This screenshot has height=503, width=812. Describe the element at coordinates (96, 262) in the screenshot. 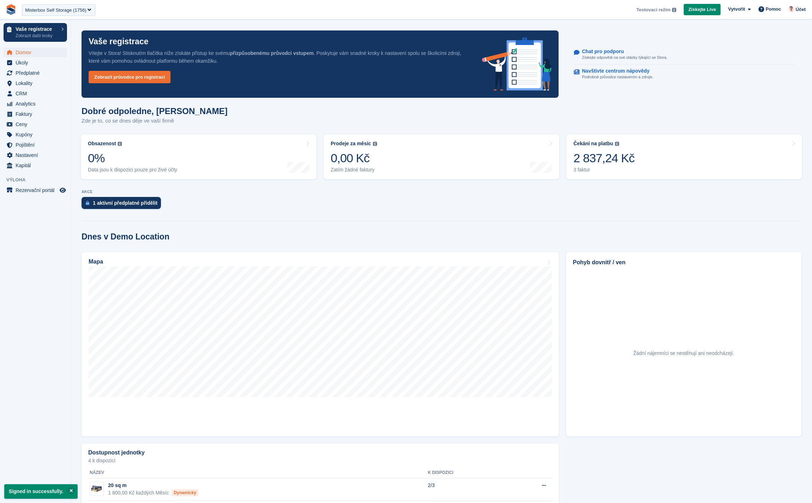

I see `h2: Mapa` at that location.